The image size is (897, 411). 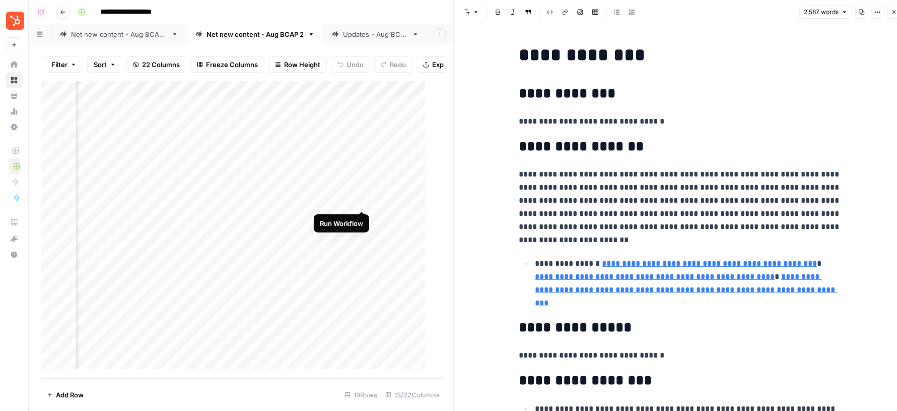 What do you see at coordinates (826, 12) in the screenshot?
I see `button: 2,587 words` at bounding box center [826, 12].